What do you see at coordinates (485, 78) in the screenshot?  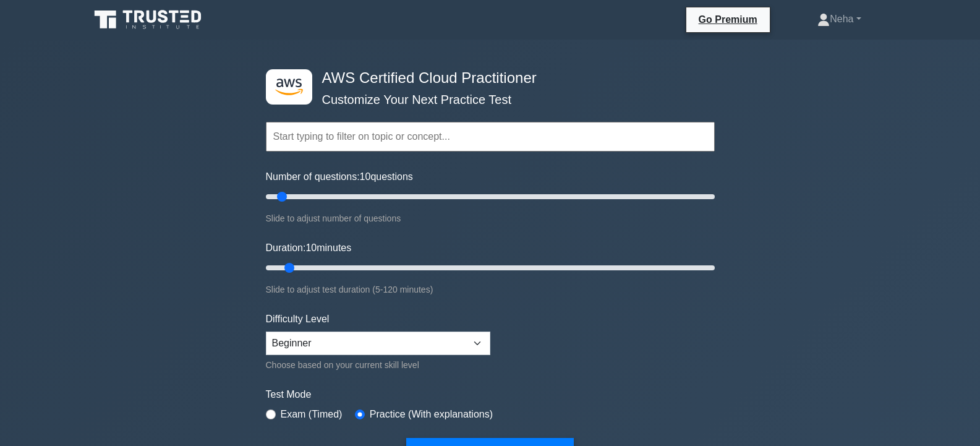 I see `h4: AWS Certified Cloud Practitioner` at bounding box center [485, 78].